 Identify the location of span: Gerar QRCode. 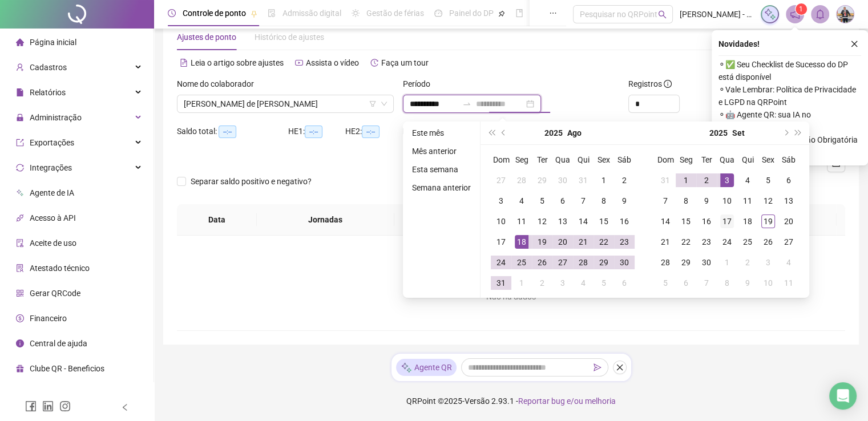
(55, 294).